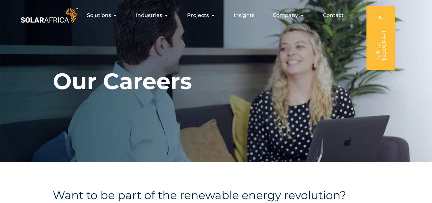  What do you see at coordinates (198, 15) in the screenshot?
I see `span: Projects` at bounding box center [198, 15].